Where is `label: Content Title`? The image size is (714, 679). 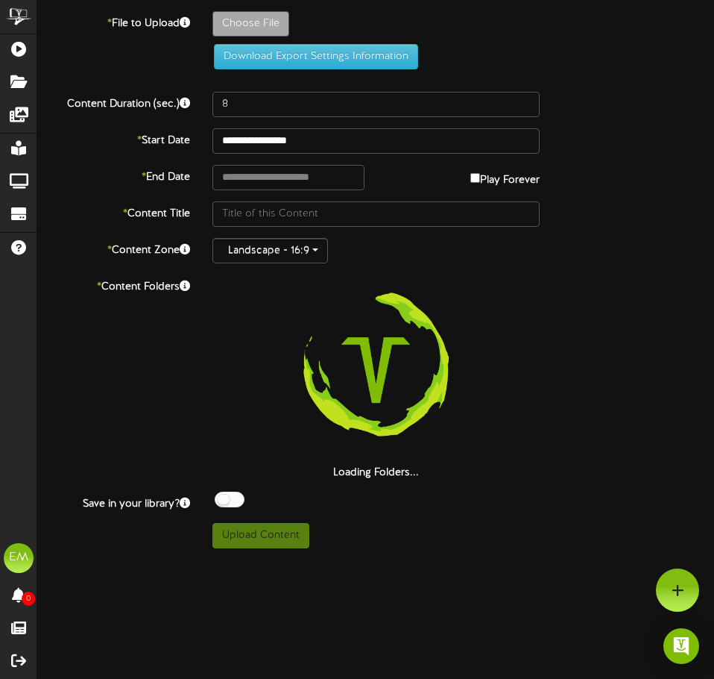
label: Content Title is located at coordinates (113, 211).